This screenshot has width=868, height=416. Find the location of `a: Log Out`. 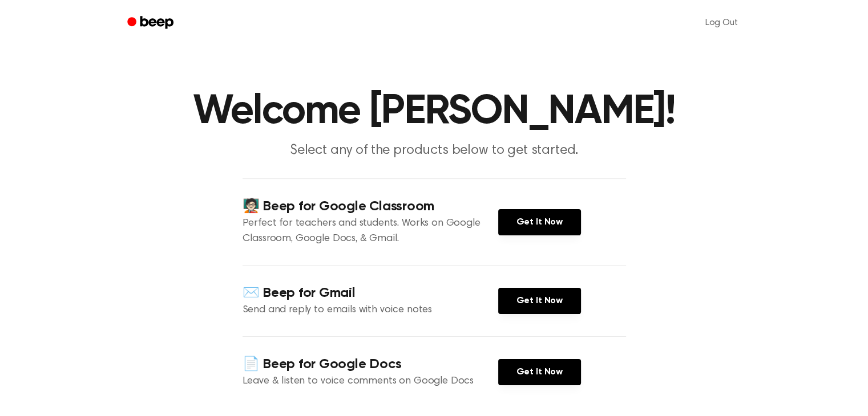

a: Log Out is located at coordinates (721, 23).